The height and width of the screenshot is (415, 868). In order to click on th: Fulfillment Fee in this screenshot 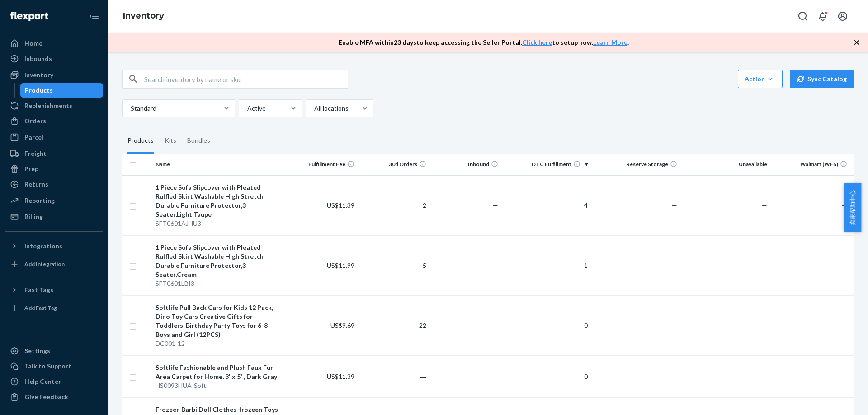, I will do `click(322, 164)`.